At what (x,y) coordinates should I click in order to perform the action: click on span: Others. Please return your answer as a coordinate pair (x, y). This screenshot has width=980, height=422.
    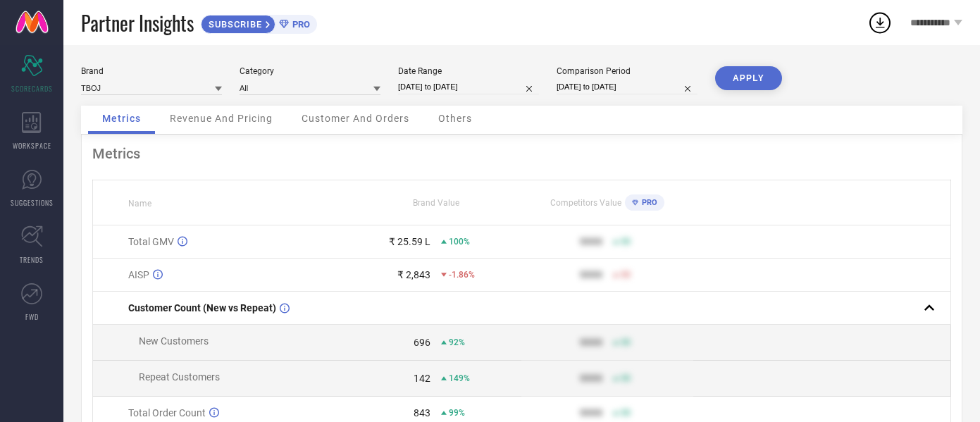
    Looking at the image, I should click on (455, 119).